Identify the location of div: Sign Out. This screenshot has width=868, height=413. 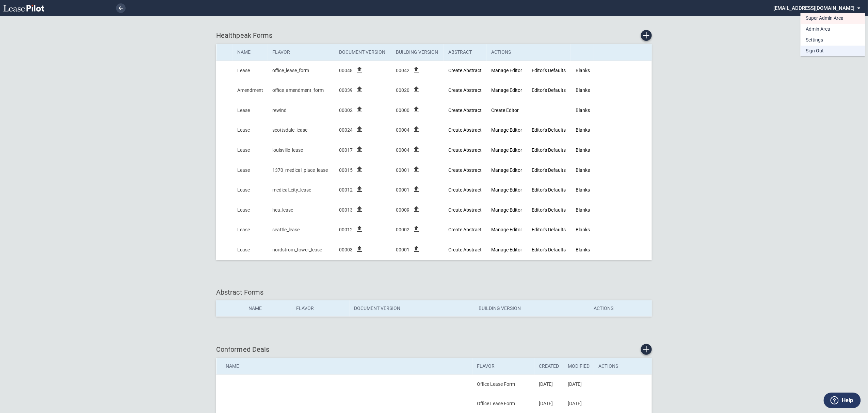
(815, 51).